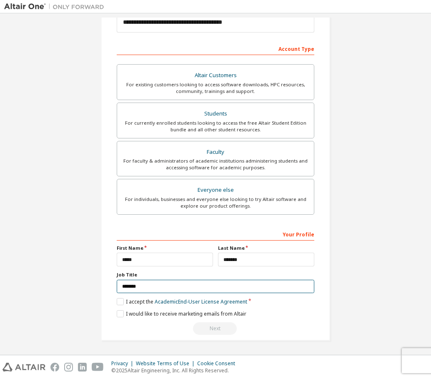 This screenshot has width=431, height=379. Describe the element at coordinates (215, 328) in the screenshot. I see `div: Read and acccept EULA to continue` at that location.